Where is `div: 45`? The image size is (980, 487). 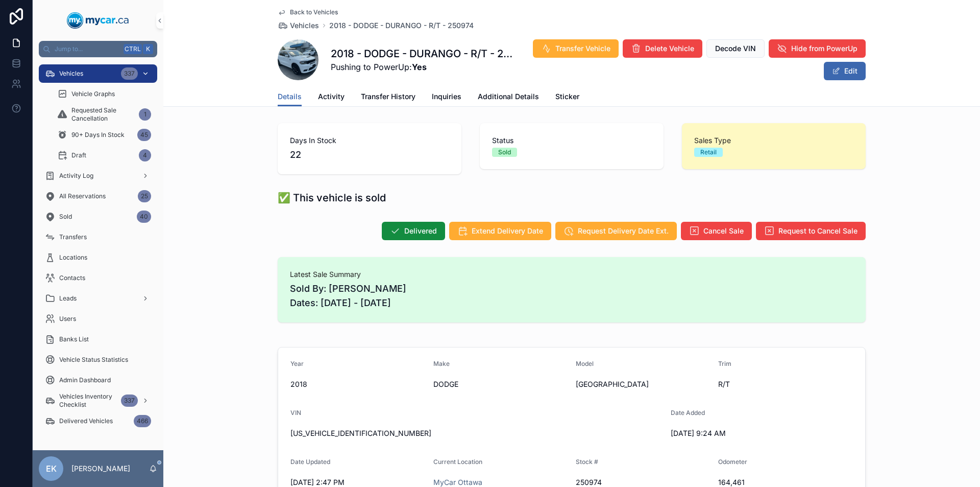
div: 45 is located at coordinates (144, 135).